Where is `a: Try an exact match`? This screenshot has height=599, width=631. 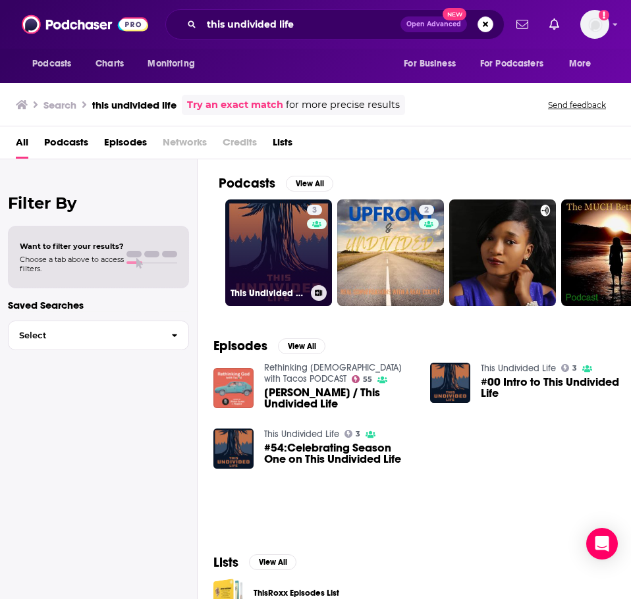 a: Try an exact match is located at coordinates (235, 105).